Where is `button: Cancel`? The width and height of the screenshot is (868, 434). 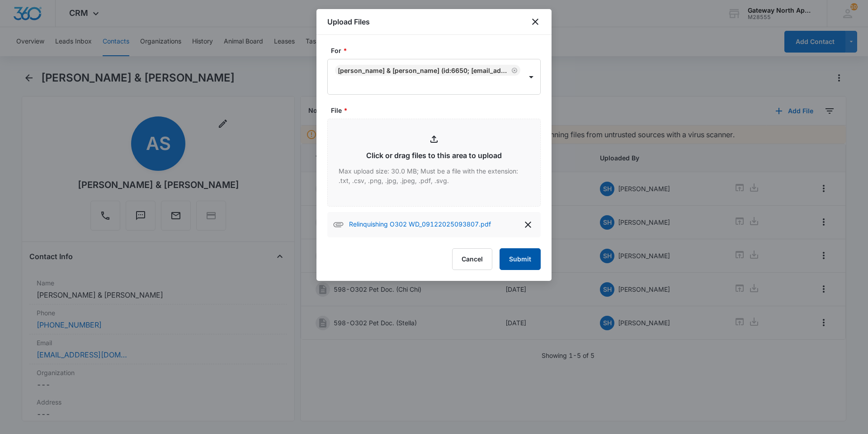
button: Cancel is located at coordinates (472, 259).